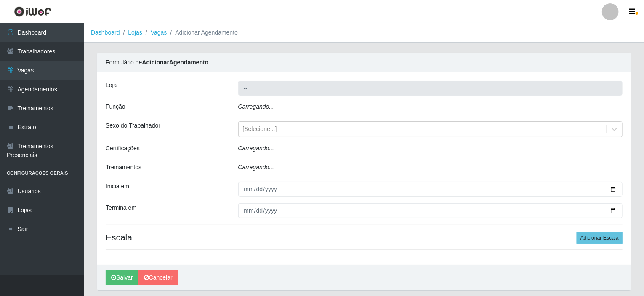 Image resolution: width=644 pixels, height=296 pixels. What do you see at coordinates (175, 63) in the screenshot?
I see `strong: Adicionar Agendamento` at bounding box center [175, 63].